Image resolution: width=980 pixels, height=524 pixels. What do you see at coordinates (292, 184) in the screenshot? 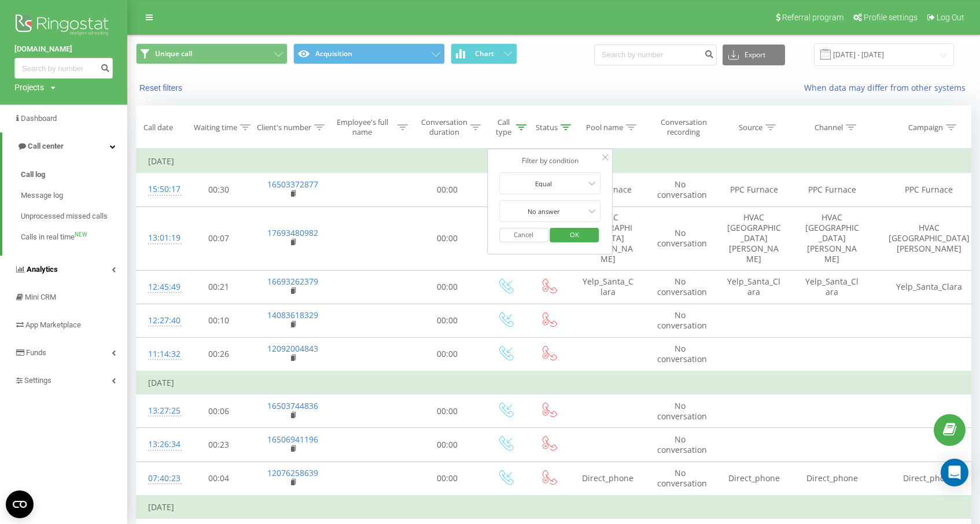
I see `a: 16503372877` at bounding box center [292, 184].